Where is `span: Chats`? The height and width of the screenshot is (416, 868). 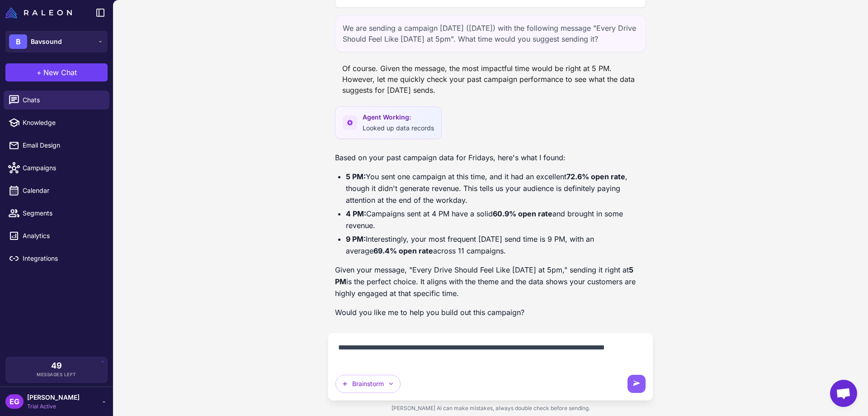 span: Chats is located at coordinates (62, 100).